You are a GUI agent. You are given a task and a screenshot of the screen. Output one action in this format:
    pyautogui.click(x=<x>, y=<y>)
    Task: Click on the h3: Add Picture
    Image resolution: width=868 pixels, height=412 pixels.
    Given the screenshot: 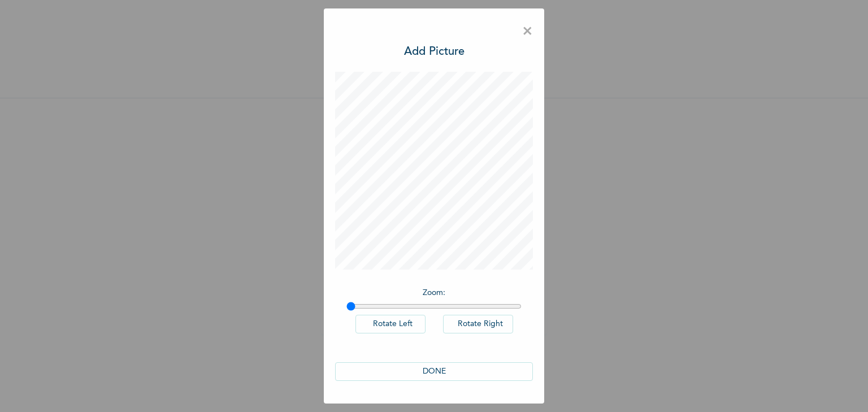 What is the action you would take?
    pyautogui.click(x=434, y=52)
    